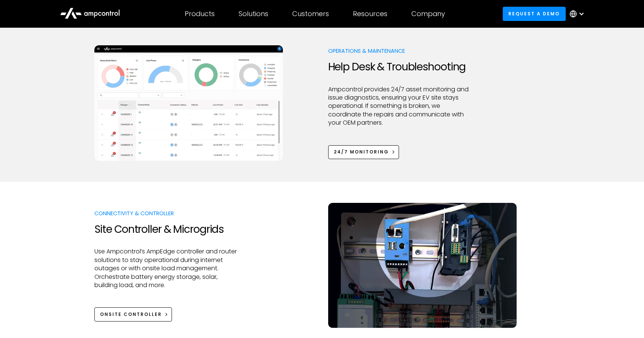 Image resolution: width=644 pixels, height=338 pixels. What do you see at coordinates (371, 14) in the screenshot?
I see `div: Resources` at bounding box center [371, 14].